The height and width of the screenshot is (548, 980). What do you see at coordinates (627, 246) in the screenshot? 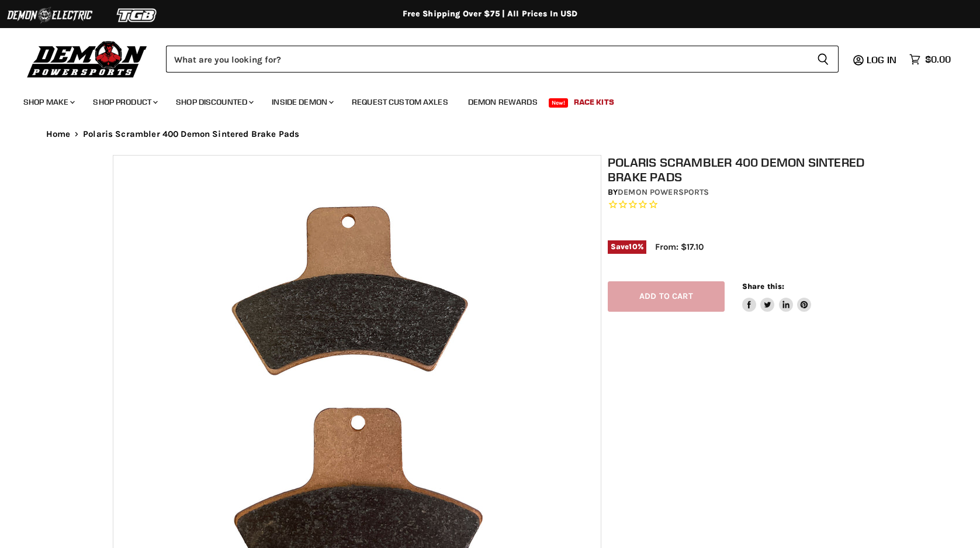
I see `span: Save %` at bounding box center [627, 246].